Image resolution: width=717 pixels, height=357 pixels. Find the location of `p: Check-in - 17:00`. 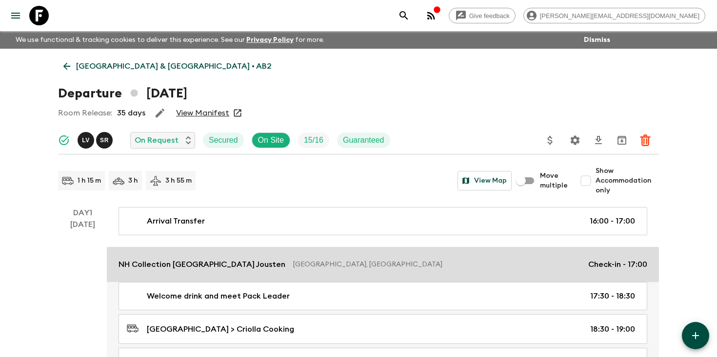

p: Check-in - 17:00 is located at coordinates (617, 265).